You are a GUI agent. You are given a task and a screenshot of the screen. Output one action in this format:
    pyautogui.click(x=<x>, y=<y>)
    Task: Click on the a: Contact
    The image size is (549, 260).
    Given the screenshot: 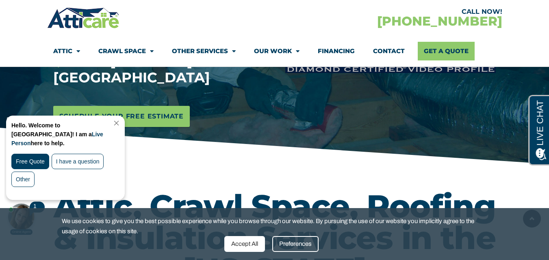 What is the action you would take?
    pyautogui.click(x=389, y=51)
    